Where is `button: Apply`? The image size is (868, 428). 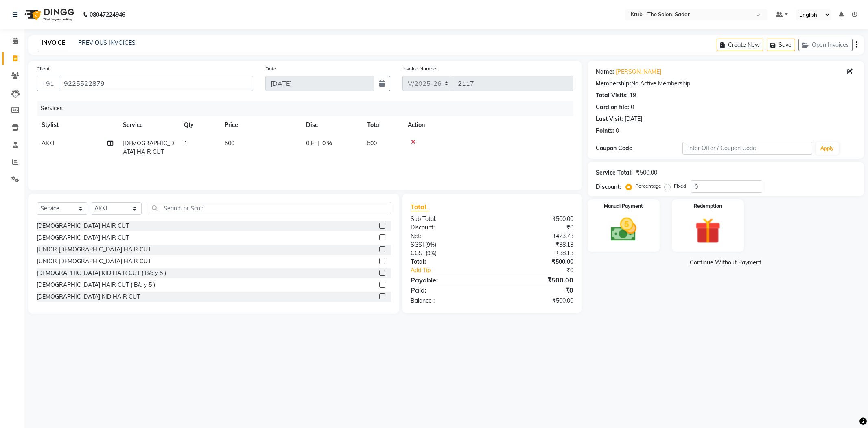
button: Apply is located at coordinates (827, 148).